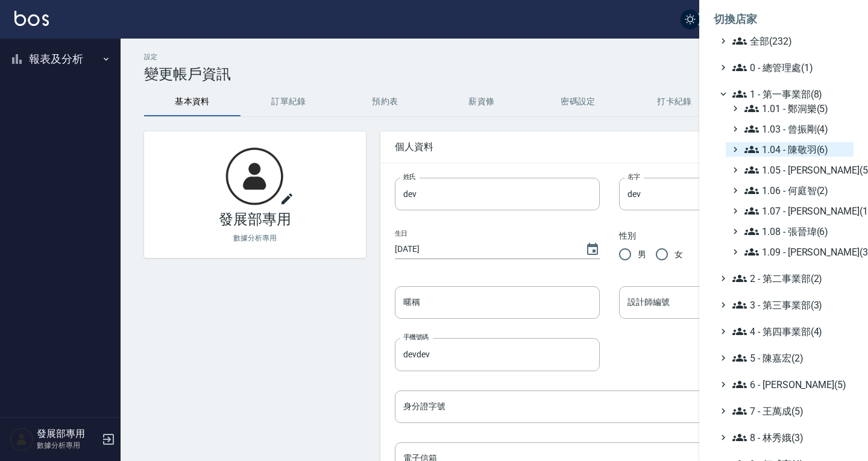  Describe the element at coordinates (790, 358) in the screenshot. I see `span: 5 - 陳嘉宏(2)` at that location.